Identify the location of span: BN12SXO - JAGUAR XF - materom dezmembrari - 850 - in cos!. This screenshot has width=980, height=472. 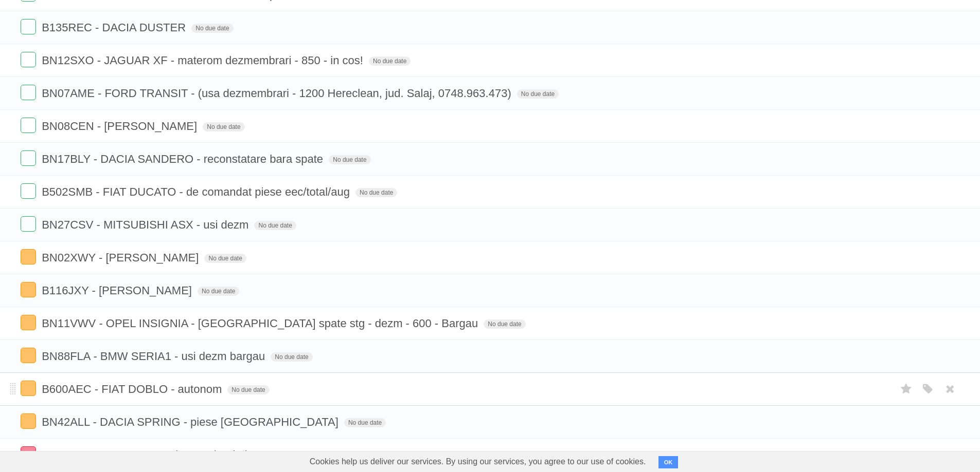
(204, 60).